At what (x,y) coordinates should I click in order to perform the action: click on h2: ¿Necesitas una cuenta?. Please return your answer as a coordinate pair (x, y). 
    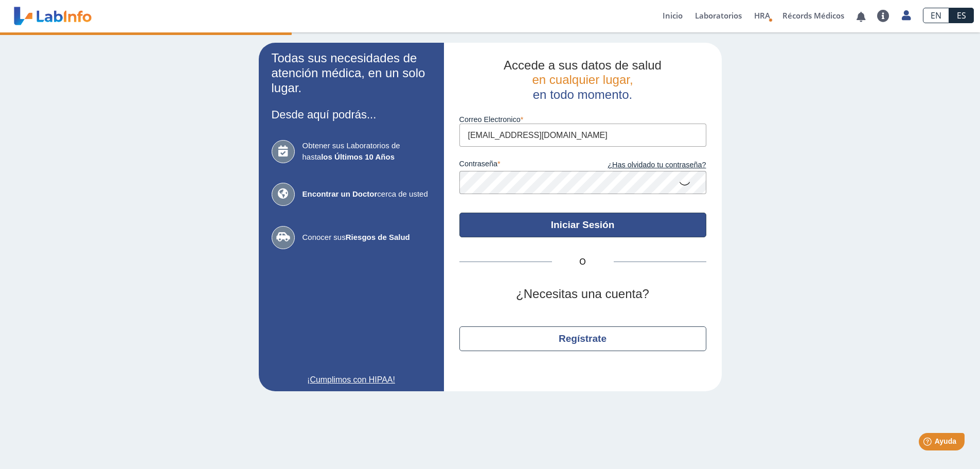
    Looking at the image, I should click on (583, 294).